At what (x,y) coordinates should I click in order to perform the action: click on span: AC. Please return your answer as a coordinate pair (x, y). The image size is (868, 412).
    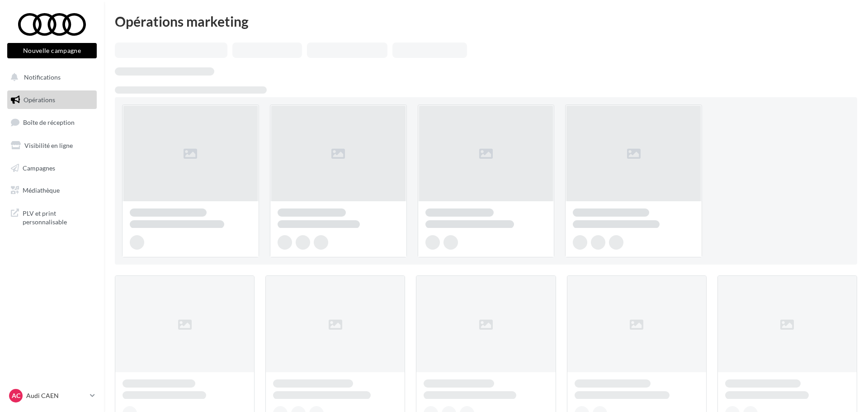
    Looking at the image, I should click on (16, 396).